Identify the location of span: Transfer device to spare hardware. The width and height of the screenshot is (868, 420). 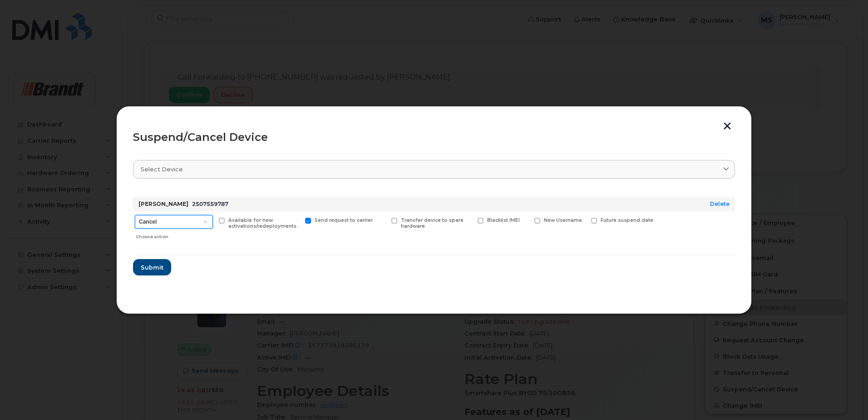
(432, 223).